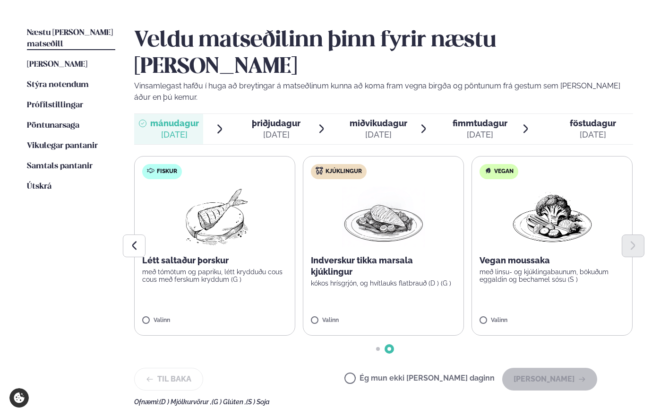 The height and width of the screenshot is (417, 660). I want to click on img: Chicken-breast.png, so click(384, 217).